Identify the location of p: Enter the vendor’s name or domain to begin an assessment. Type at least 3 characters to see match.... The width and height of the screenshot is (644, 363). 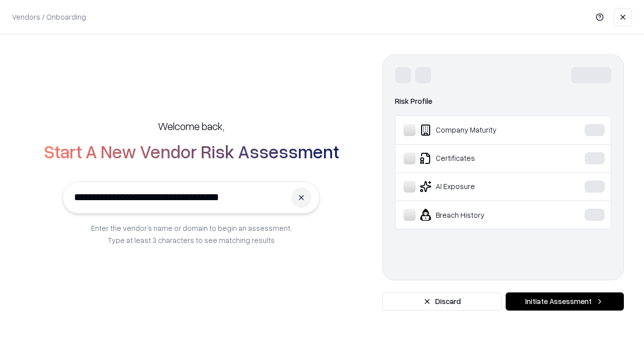
(191, 234).